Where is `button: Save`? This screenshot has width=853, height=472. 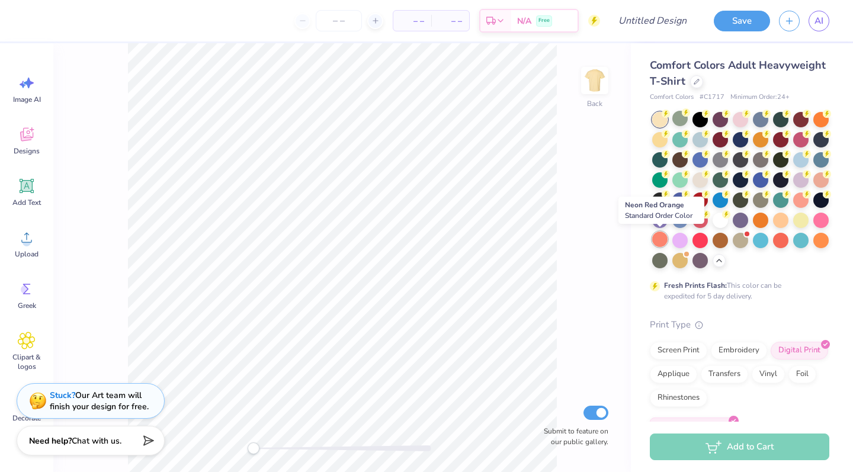
button: Save is located at coordinates (741, 21).